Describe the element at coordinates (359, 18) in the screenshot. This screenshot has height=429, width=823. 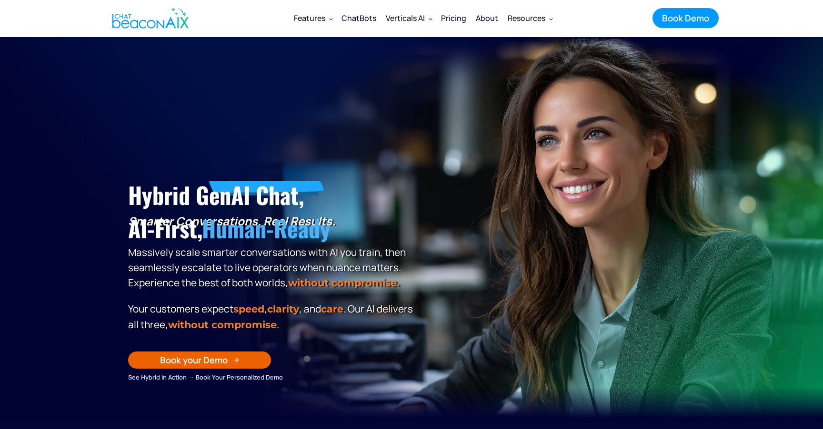
I see `div: ChatBots` at that location.